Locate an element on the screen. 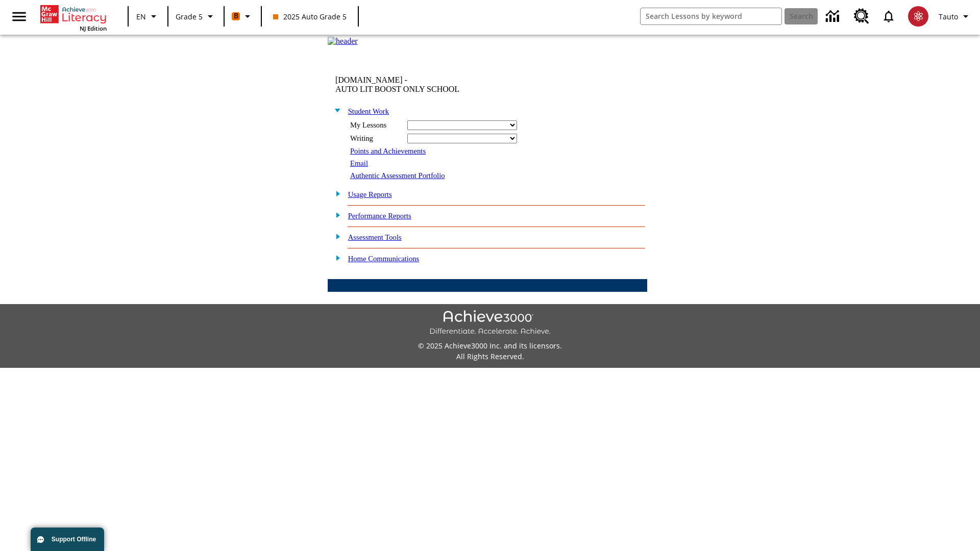 Image resolution: width=980 pixels, height=551 pixels. a: Data Center is located at coordinates (833, 16).